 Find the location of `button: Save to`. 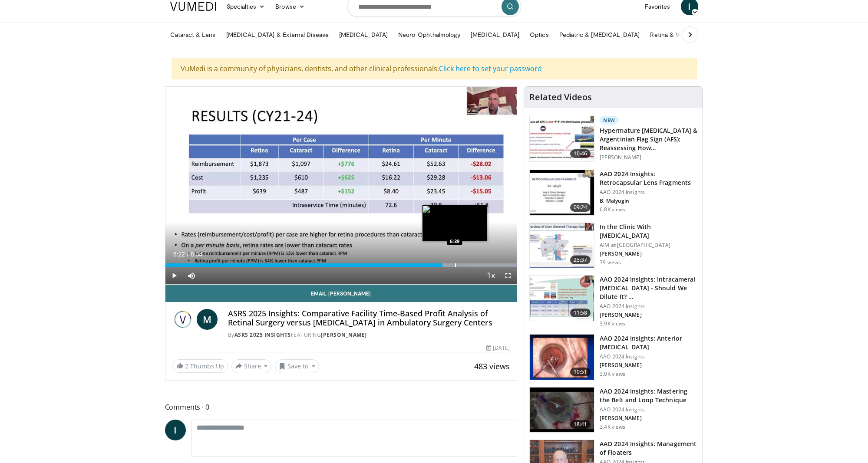

button: Save to is located at coordinates (297, 366).